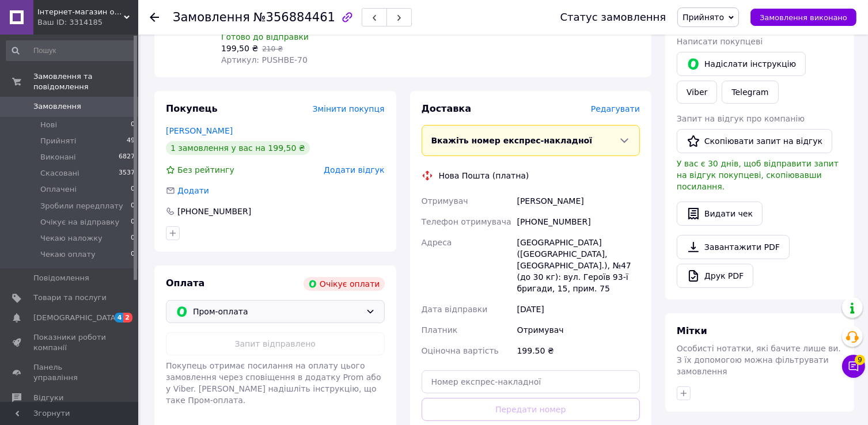  I want to click on span: Без рейтингу, so click(206, 170).